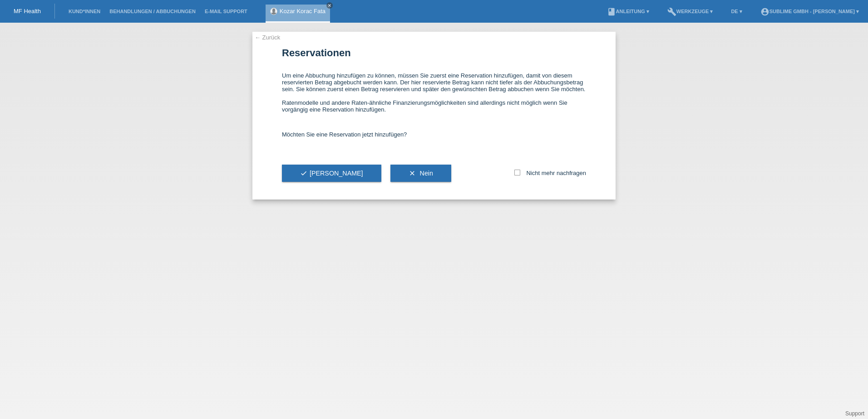  What do you see at coordinates (330, 5) in the screenshot?
I see `i: close` at bounding box center [330, 5].